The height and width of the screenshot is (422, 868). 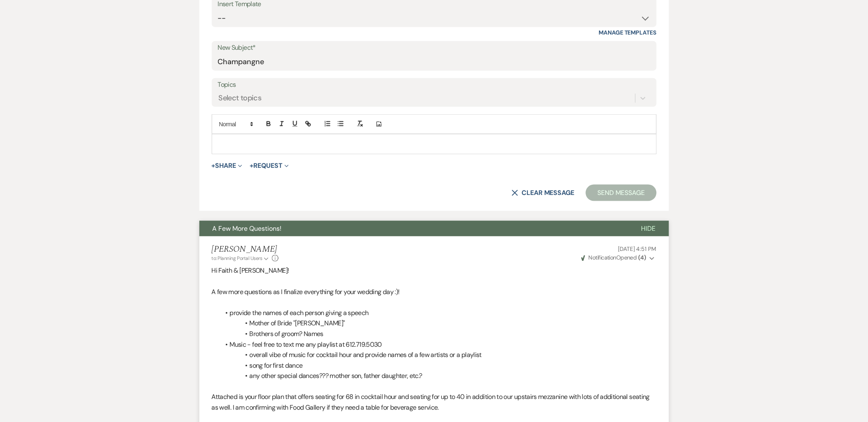 What do you see at coordinates (438, 335) in the screenshot?
I see `li: Brothers of groom? Names` at bounding box center [438, 335].